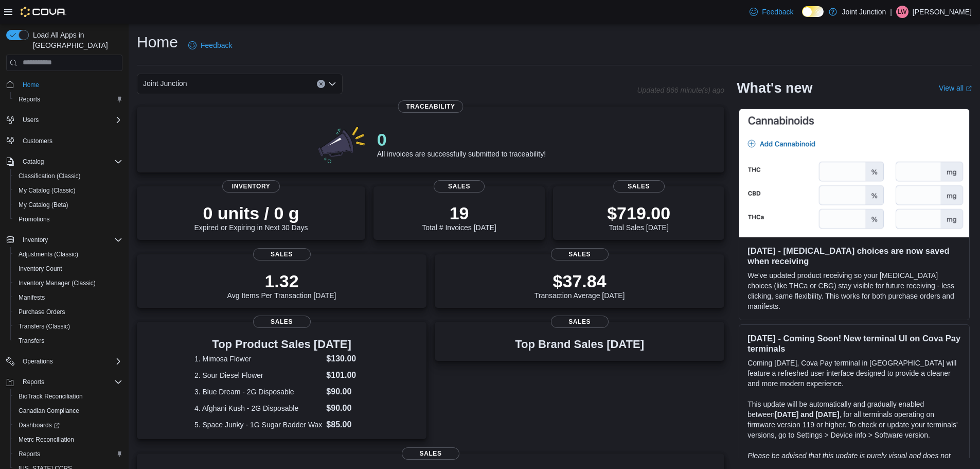 This screenshot has height=469, width=980. What do you see at coordinates (903, 12) in the screenshot?
I see `div: Luke Wilhoit` at bounding box center [903, 12].